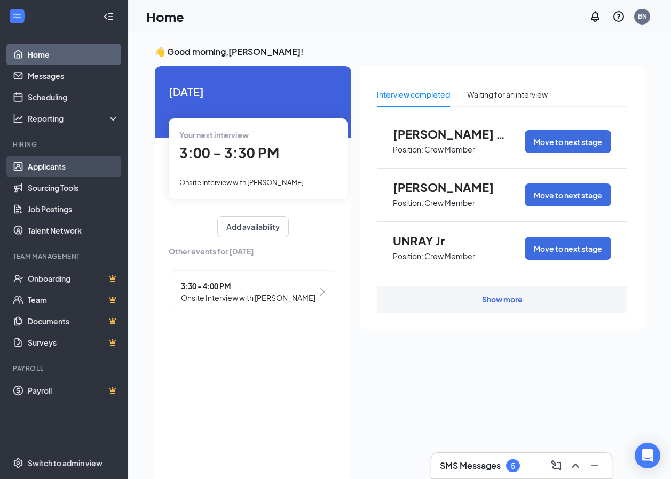  Describe the element at coordinates (253, 227) in the screenshot. I see `button: Add availability` at that location.